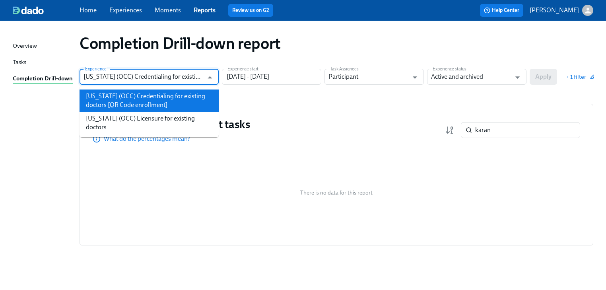 Image resolution: width=606 pixels, height=290 pixels. I want to click on a: Review us on G2, so click(250, 10).